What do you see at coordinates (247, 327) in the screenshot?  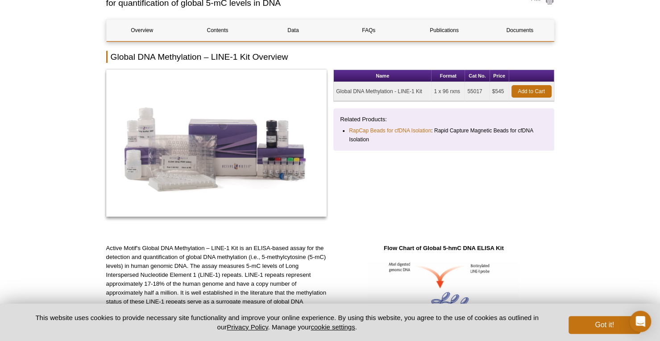 I see `a: Privacy Policy` at bounding box center [247, 327].